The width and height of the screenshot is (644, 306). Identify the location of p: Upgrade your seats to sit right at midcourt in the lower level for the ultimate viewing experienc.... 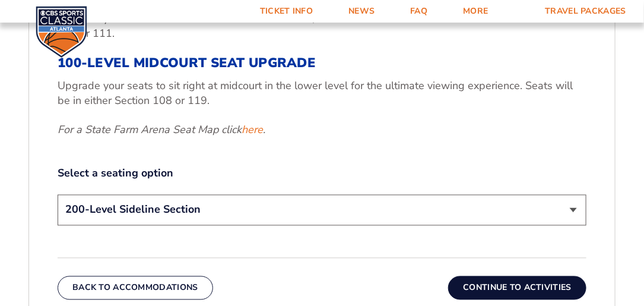
(322, 94).